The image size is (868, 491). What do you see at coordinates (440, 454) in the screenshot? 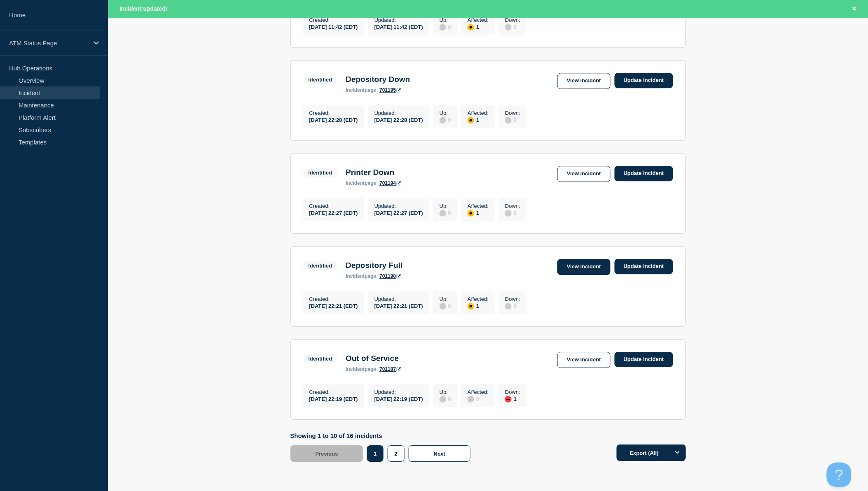
I see `button: Next` at bounding box center [440, 454].